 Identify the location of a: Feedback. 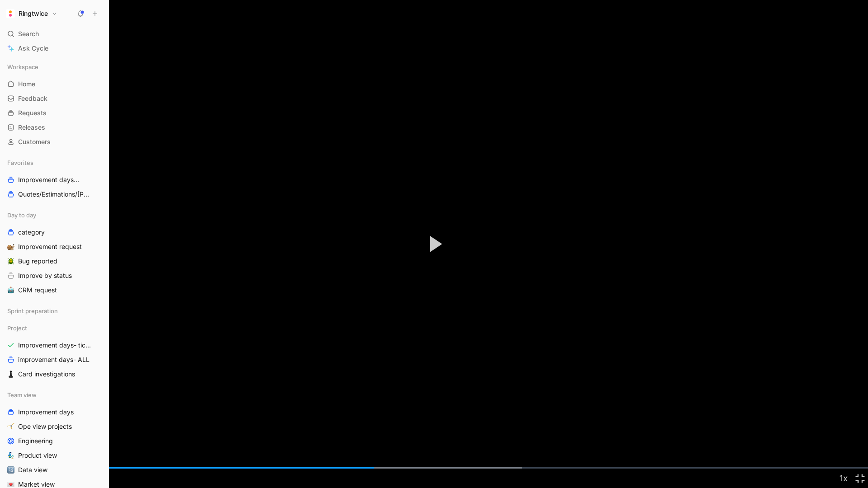
(54, 99).